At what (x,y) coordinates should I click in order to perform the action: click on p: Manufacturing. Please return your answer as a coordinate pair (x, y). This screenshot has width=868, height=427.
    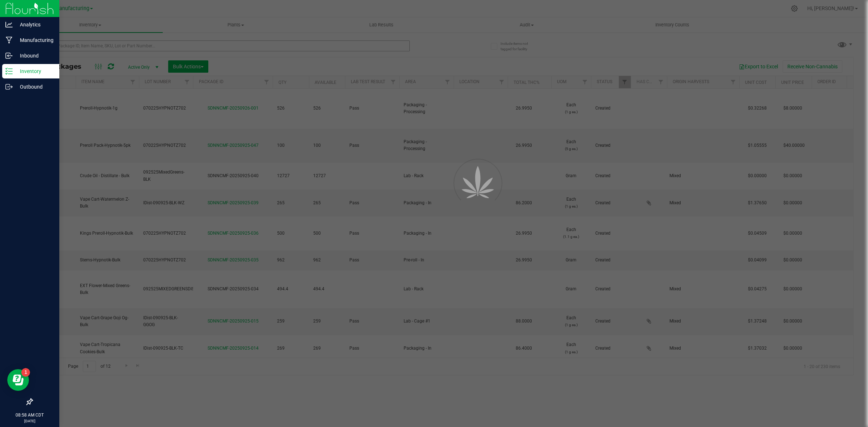
    Looking at the image, I should click on (34, 40).